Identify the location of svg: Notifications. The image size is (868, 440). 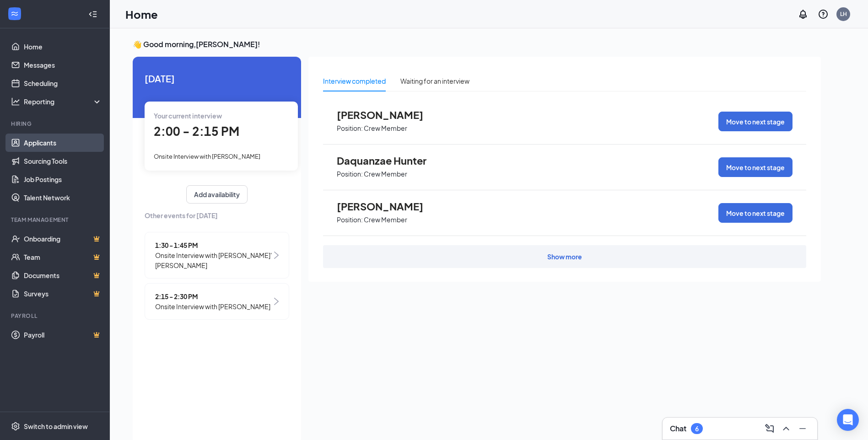
(803, 14).